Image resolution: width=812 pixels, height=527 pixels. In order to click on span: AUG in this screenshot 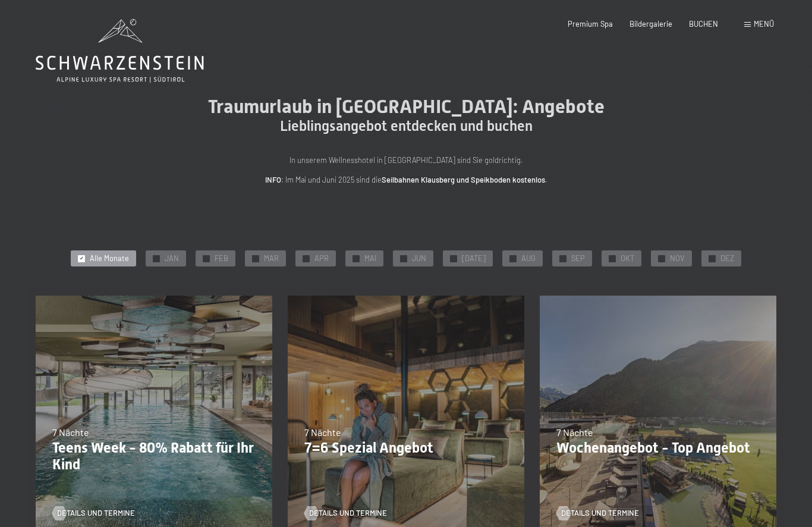, I will do `click(529, 259)`.